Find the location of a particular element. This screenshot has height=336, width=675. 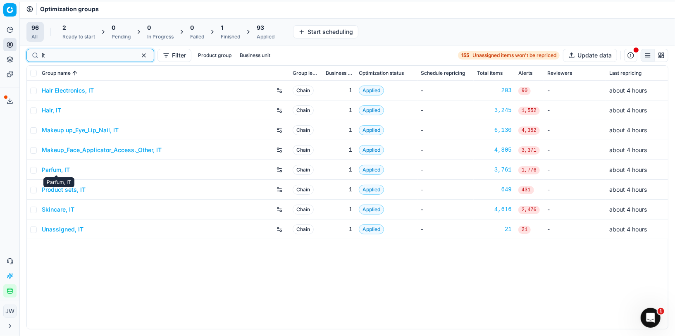

div: 3,761 is located at coordinates (494, 170).